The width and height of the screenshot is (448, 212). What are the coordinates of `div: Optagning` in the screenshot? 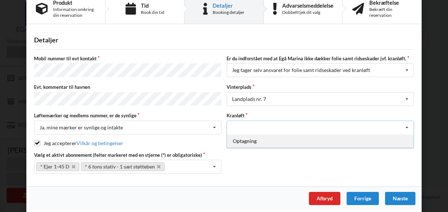 It's located at (321, 141).